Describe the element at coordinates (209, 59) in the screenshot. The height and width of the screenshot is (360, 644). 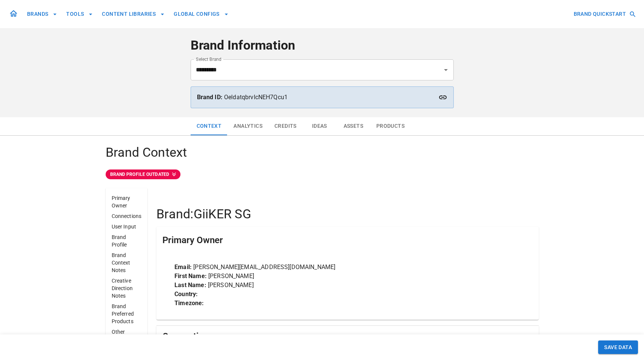
I see `label: Select Brand` at that location.